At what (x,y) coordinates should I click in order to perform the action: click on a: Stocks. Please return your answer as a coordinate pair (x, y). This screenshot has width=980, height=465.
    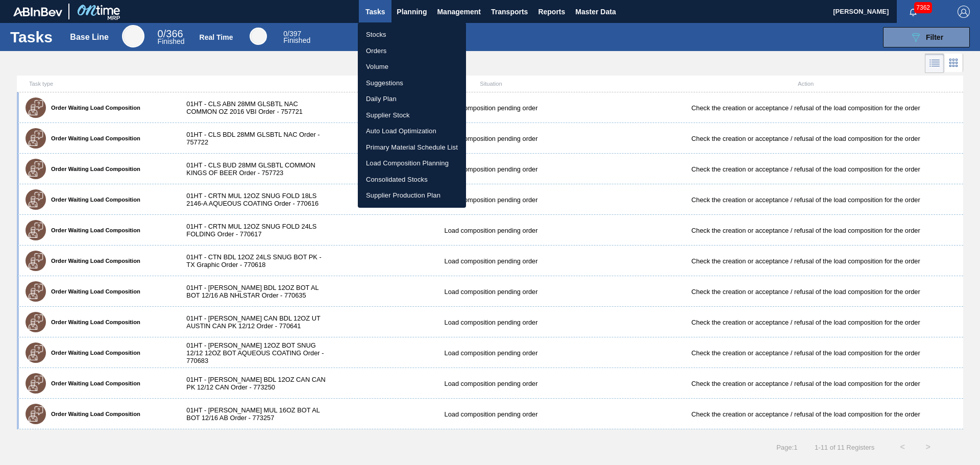
    Looking at the image, I should click on (412, 35).